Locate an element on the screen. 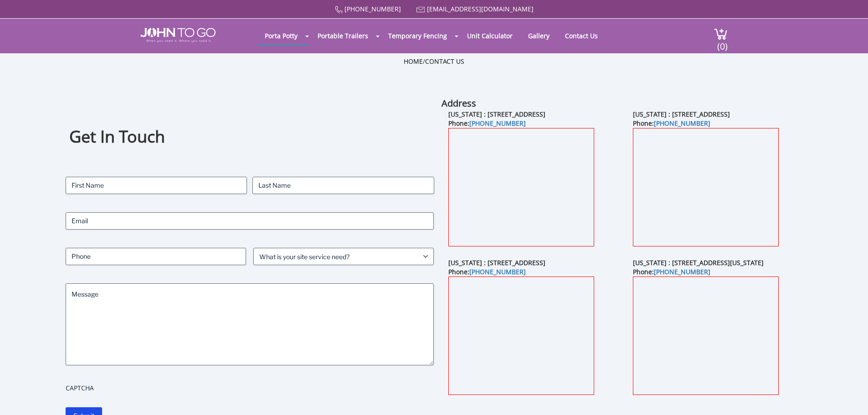 This screenshot has height=415, width=868. a: Portable Trailers is located at coordinates (342, 36).